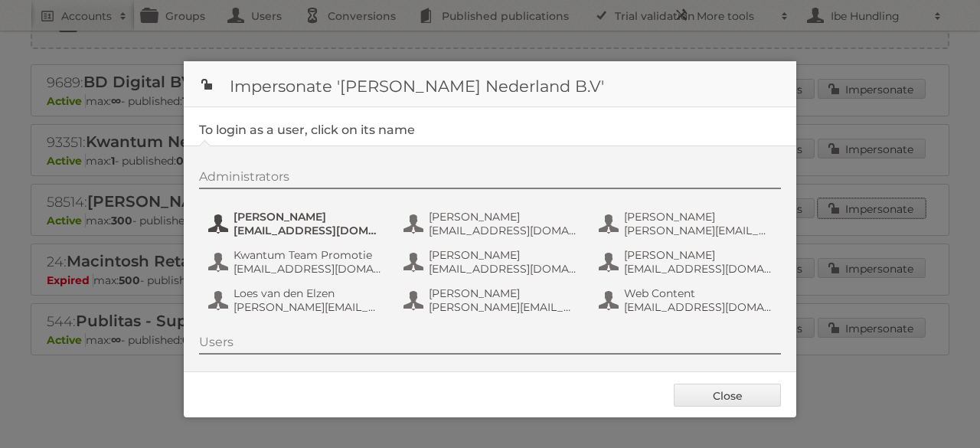 The image size is (980, 448). I want to click on span: Web Content, so click(698, 294).